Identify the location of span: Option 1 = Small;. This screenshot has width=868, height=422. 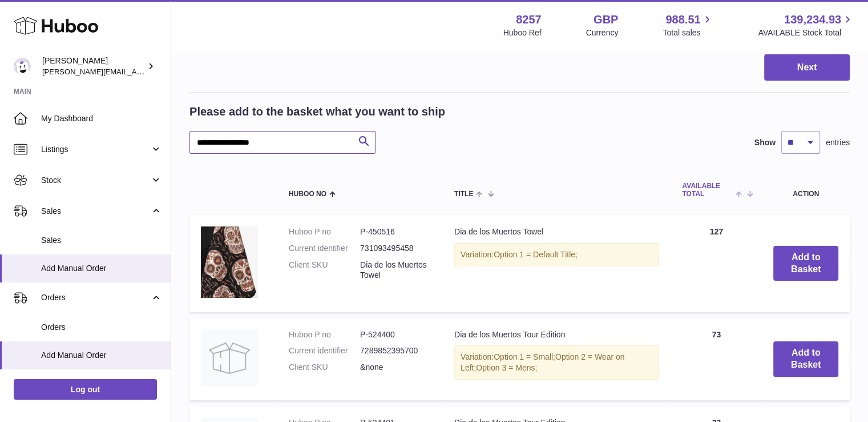
(525, 357).